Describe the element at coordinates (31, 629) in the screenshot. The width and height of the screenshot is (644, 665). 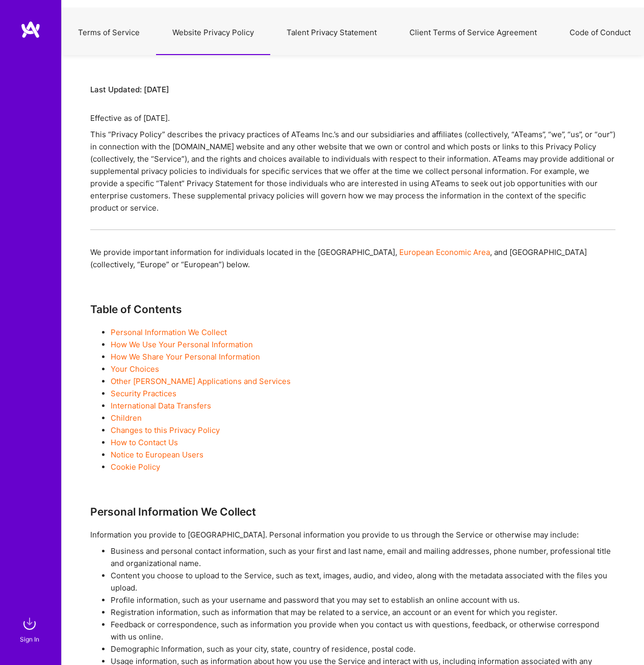
I see `a: sign inSign In` at that location.